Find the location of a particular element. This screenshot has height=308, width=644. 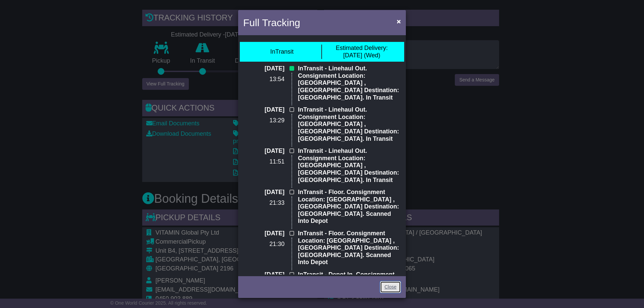

a: Close is located at coordinates (391, 287).